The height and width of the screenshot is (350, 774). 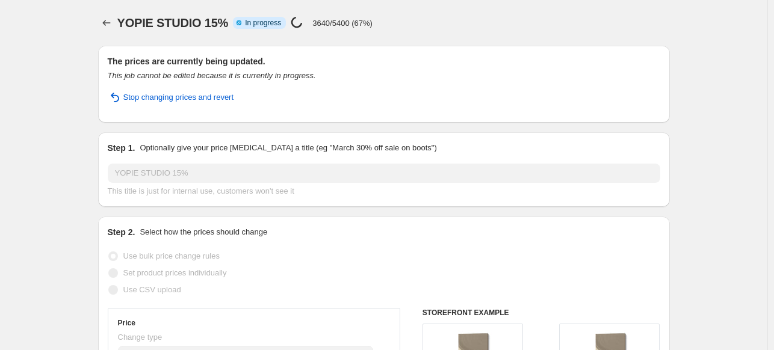 What do you see at coordinates (541, 313) in the screenshot?
I see `h6: STOREFRONT EXAMPLE` at bounding box center [541, 313].